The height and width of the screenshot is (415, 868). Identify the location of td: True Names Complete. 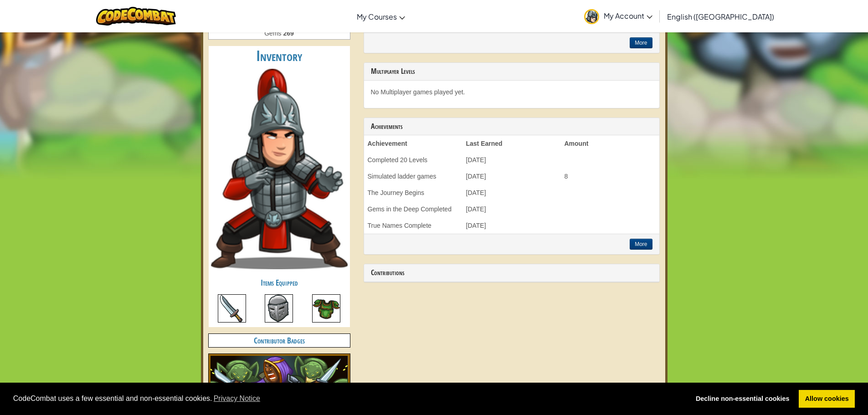
(413, 226).